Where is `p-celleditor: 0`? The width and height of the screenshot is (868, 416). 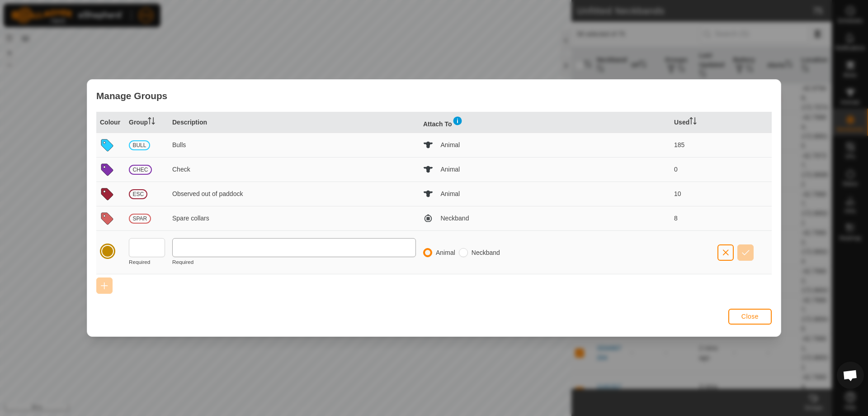
p-celleditor: 0 is located at coordinates (676, 169).